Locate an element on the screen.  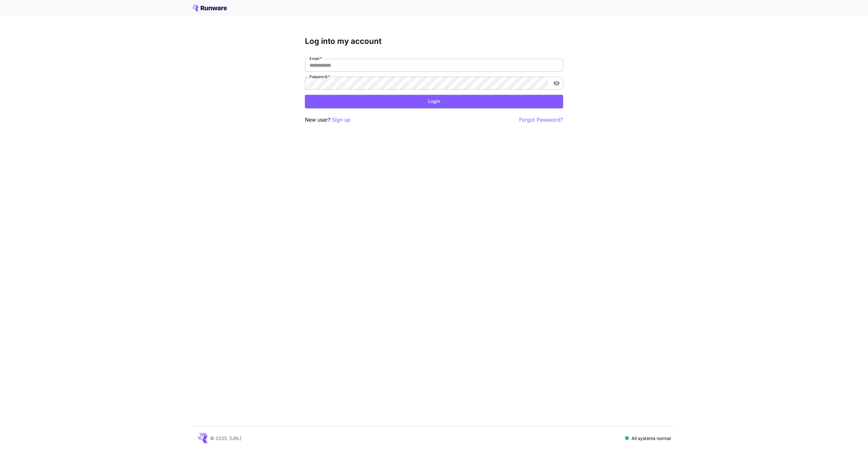
button: Login is located at coordinates (434, 102).